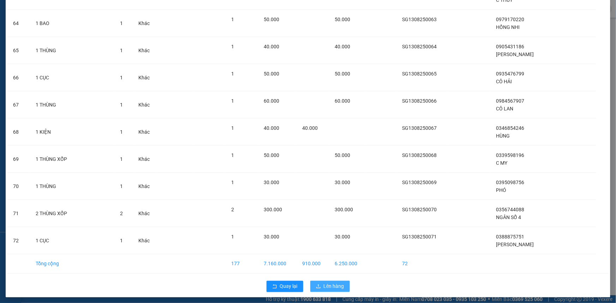 This screenshot has width=616, height=303. What do you see at coordinates (277, 264) in the screenshot?
I see `td: 7.160.000` at bounding box center [277, 264].